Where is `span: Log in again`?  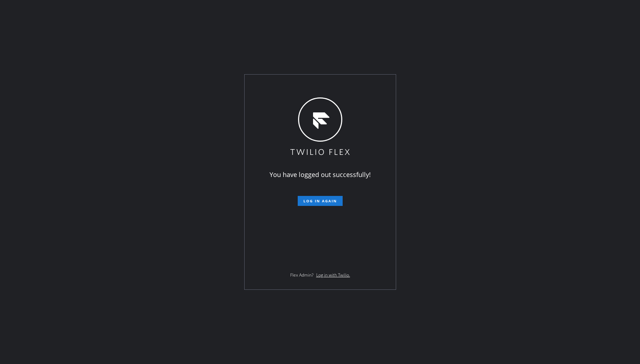
span: Log in again is located at coordinates (320, 201).